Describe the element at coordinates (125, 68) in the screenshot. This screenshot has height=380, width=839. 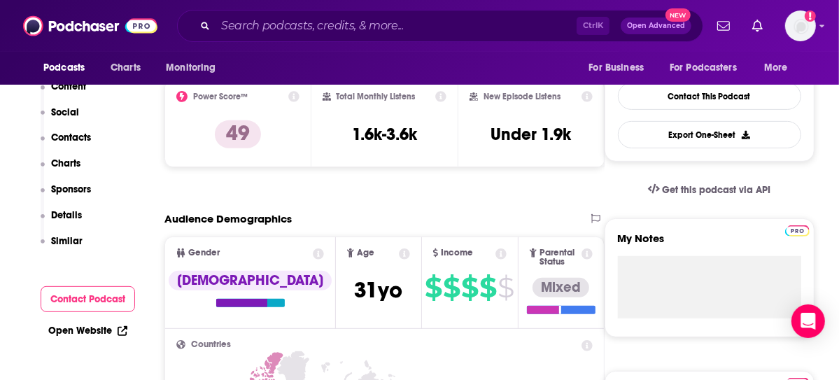
I see `span: Charts` at that location.